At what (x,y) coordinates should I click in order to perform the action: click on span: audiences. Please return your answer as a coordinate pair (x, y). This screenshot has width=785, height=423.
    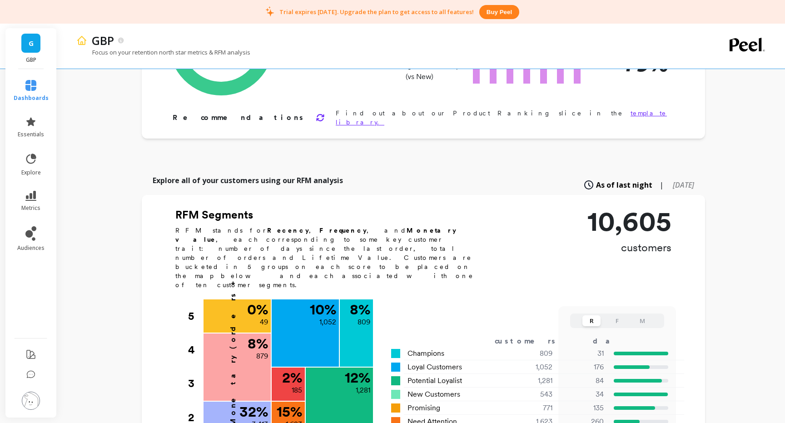
    Looking at the image, I should click on (31, 248).